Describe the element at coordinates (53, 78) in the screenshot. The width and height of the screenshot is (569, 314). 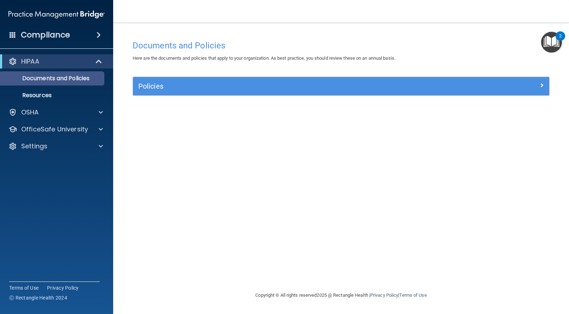
I see `p: Documents and Policies` at that location.